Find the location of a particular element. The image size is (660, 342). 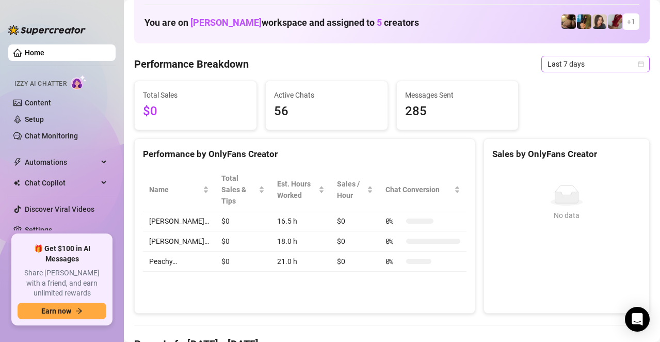

td: 21.0 h is located at coordinates (301, 261).